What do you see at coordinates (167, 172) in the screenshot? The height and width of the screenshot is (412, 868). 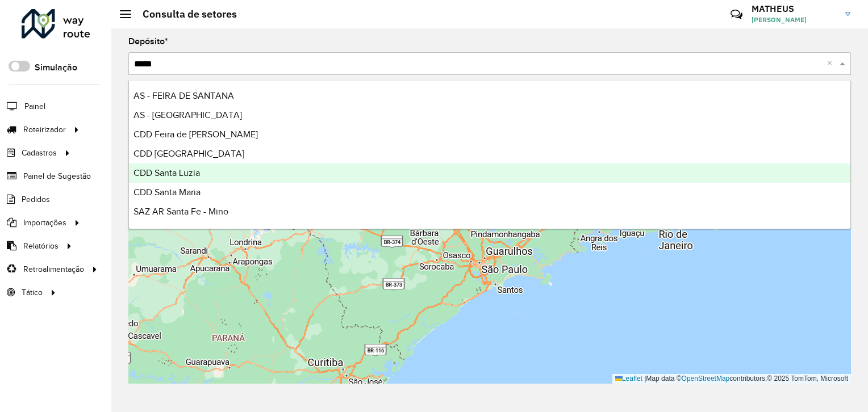 I see `span: CDD Santa Luzia` at bounding box center [167, 172].